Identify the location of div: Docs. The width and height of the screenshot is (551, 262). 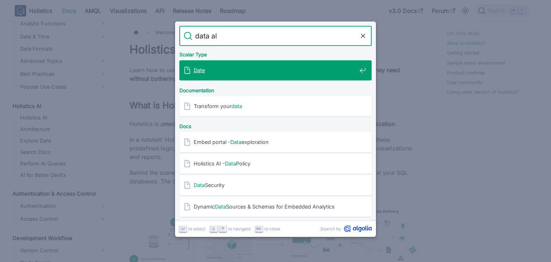
(276, 125).